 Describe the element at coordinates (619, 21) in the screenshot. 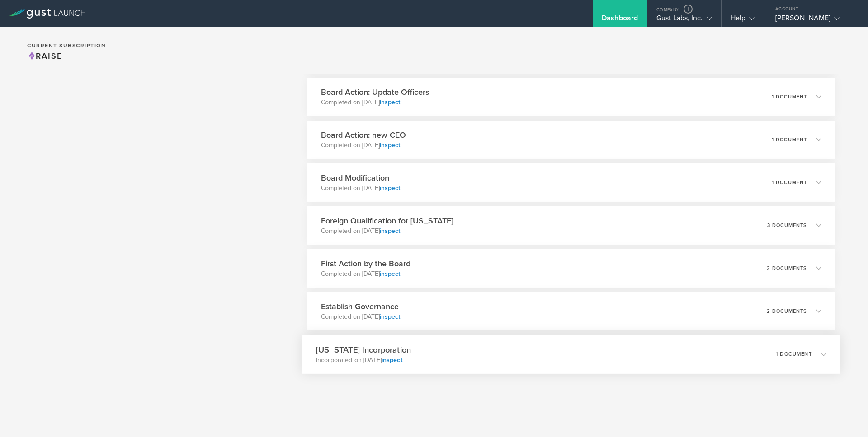

I see `div: Dashboard` at that location.